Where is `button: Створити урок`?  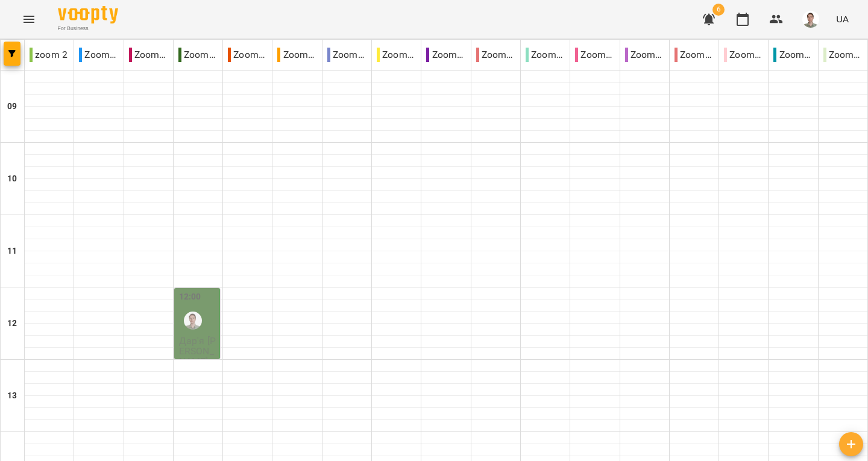 button: Створити урок is located at coordinates (851, 444).